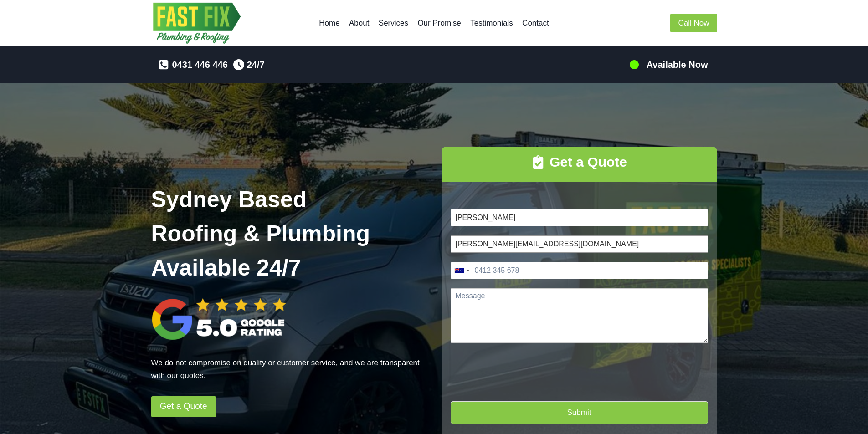 The image size is (868, 434). Describe the element at coordinates (184, 406) in the screenshot. I see `span: Get a Quote` at that location.